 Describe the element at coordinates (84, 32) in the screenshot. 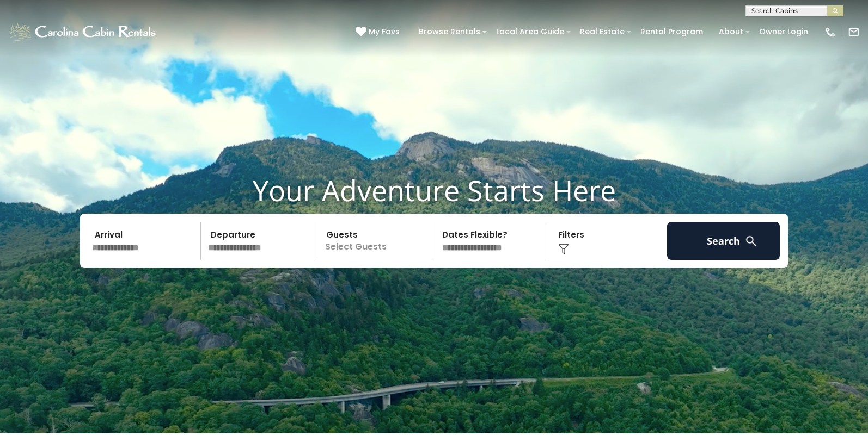

I see `img: White-1-1-2.png` at that location.